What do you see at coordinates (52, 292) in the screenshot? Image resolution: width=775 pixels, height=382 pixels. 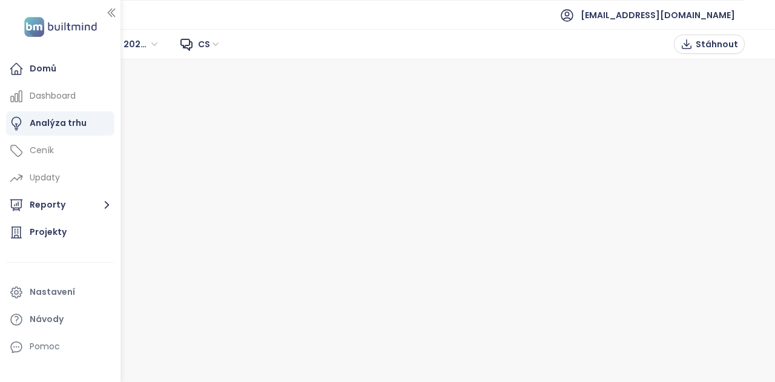 I see `div: Nastavení` at bounding box center [52, 292].